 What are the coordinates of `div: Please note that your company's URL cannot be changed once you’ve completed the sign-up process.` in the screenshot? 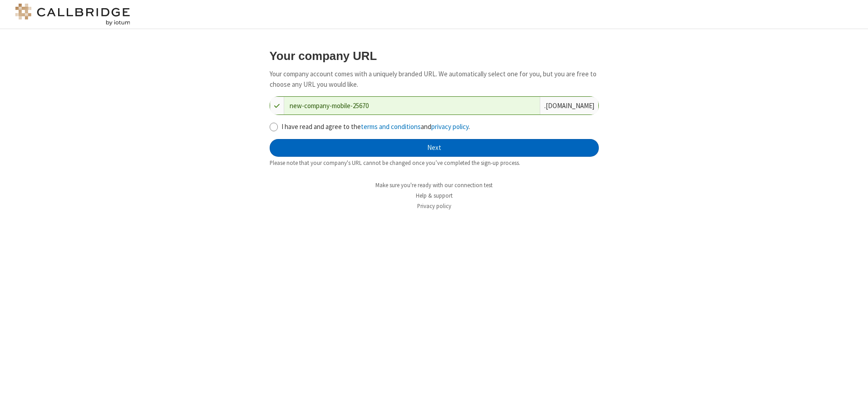 It's located at (434, 163).